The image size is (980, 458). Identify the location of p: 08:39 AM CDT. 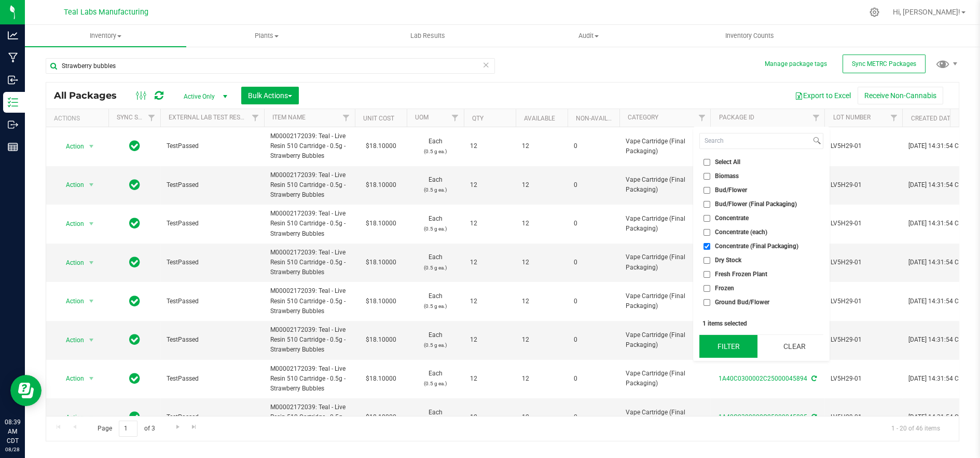
(13, 431).